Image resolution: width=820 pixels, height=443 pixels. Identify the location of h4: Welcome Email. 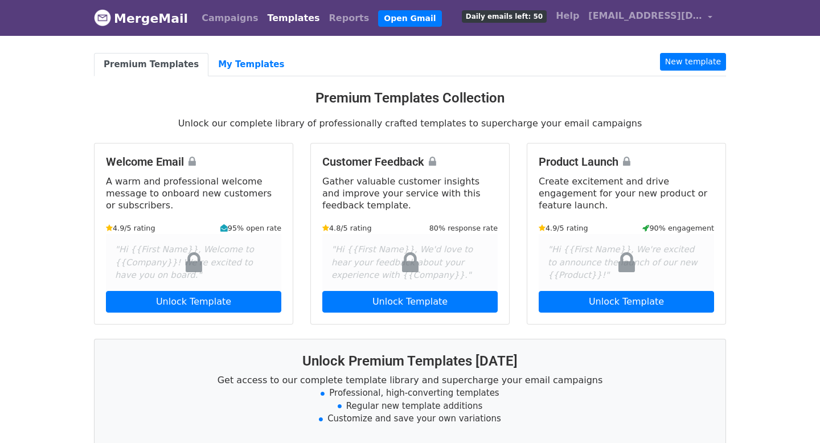
(194, 162).